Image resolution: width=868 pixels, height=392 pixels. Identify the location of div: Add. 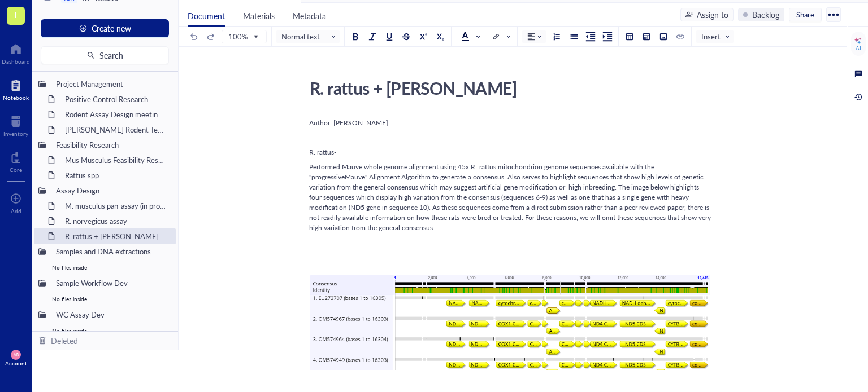
(15, 211).